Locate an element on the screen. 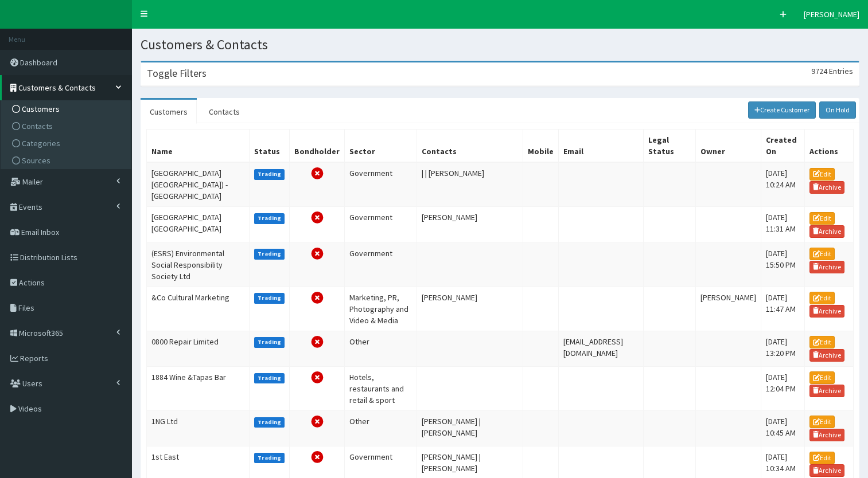  span: Distribution Lists is located at coordinates (49, 257).